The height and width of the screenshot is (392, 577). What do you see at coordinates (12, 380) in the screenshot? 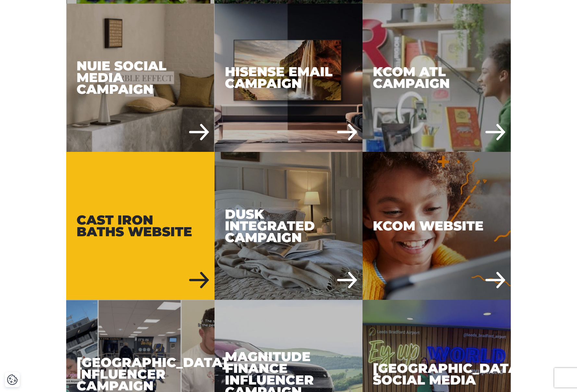
I see `img: Revisit consent button` at bounding box center [12, 380].